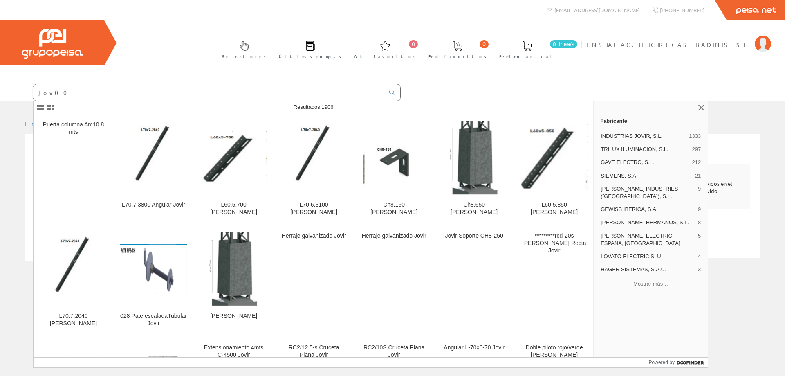 The image size is (785, 376). I want to click on a: Inicio, so click(42, 123).